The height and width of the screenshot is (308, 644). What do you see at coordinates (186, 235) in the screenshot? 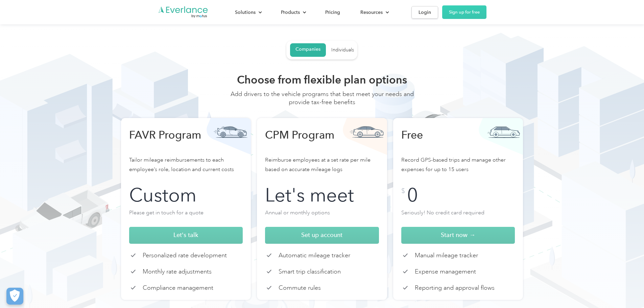
I see `a: Let's talk` at bounding box center [186, 235].